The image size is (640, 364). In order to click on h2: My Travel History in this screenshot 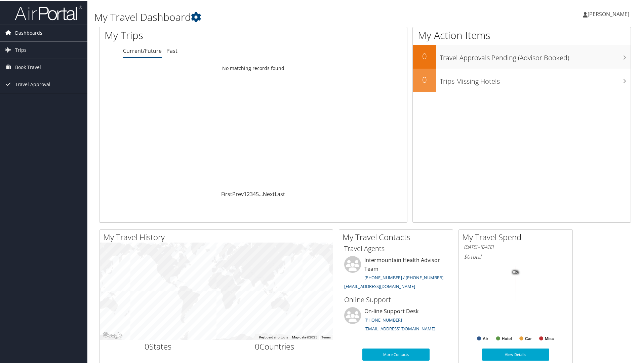, I will do `click(218, 237)`.